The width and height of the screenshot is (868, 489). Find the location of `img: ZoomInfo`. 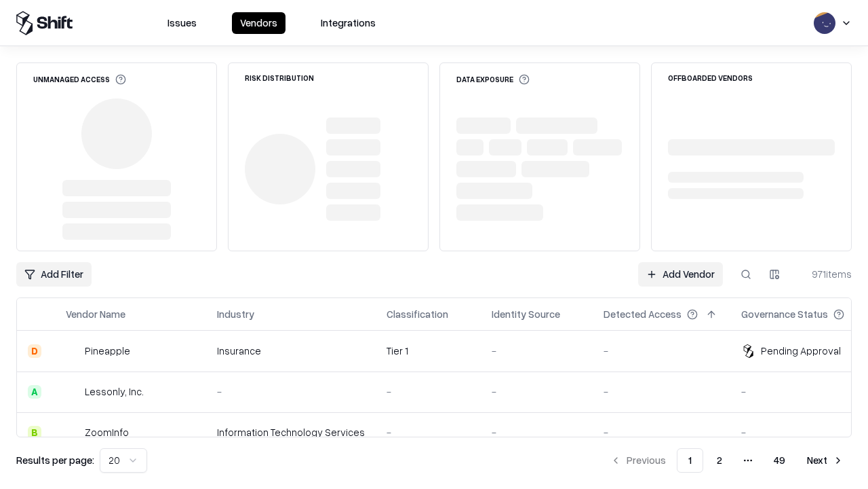

img: ZoomInfo is located at coordinates (73, 433).